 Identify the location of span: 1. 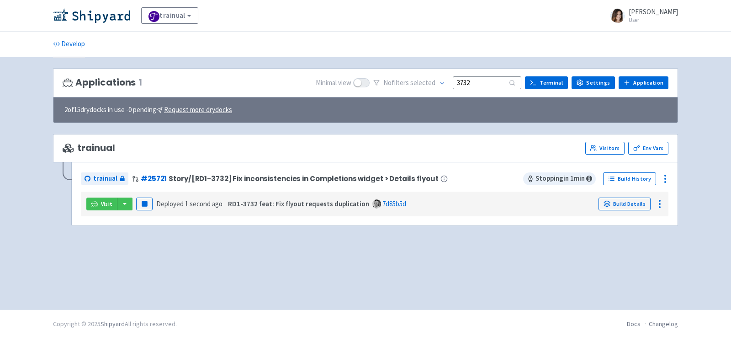
(140, 82).